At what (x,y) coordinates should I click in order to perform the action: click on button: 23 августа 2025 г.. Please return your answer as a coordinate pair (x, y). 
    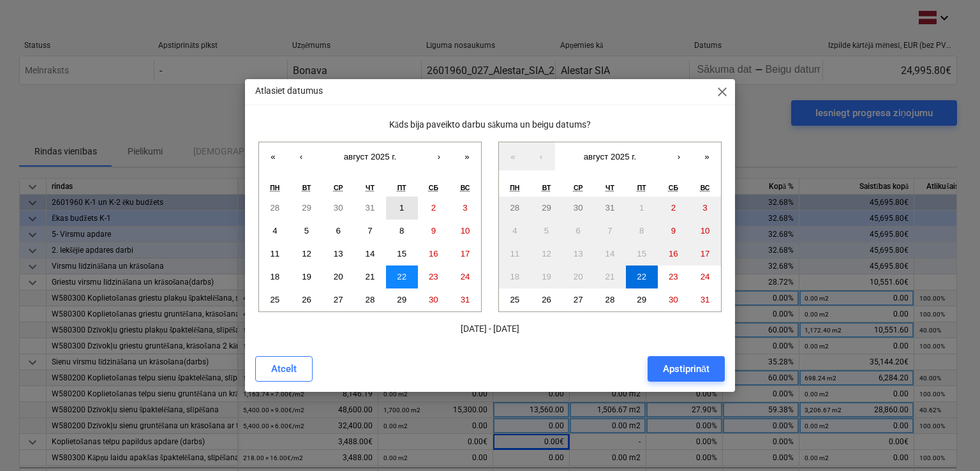
    Looking at the image, I should click on (434, 277).